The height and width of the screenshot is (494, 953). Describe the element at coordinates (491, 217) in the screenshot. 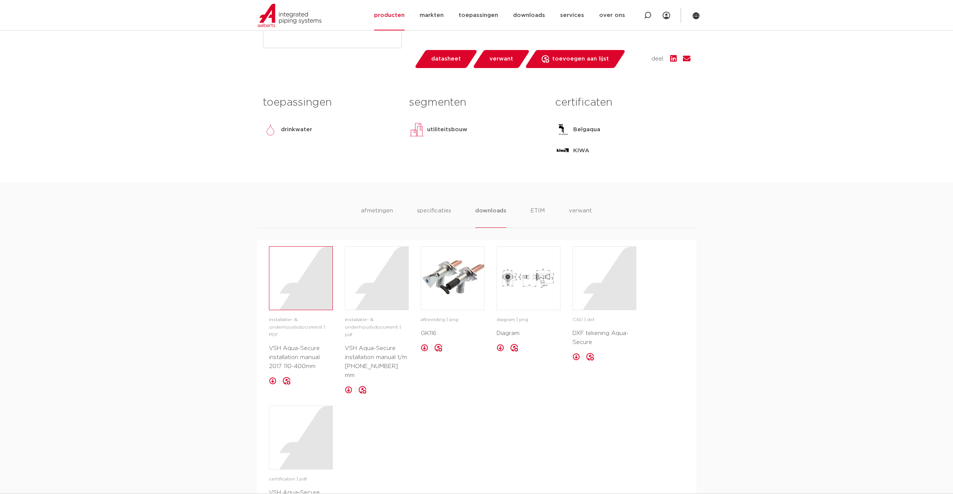

I see `li: downloads` at that location.